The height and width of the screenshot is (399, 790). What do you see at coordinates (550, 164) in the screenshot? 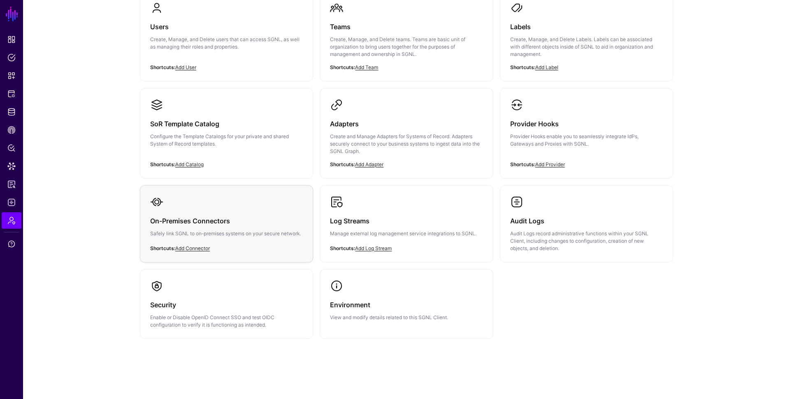
I see `a: Add Provider` at bounding box center [550, 164].